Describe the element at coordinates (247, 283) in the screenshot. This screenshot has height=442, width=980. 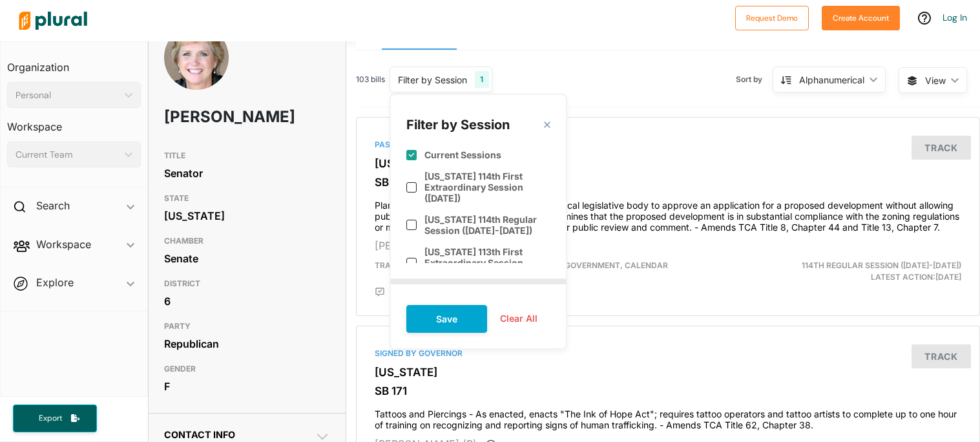
I see `h3: DISTRICT` at that location.